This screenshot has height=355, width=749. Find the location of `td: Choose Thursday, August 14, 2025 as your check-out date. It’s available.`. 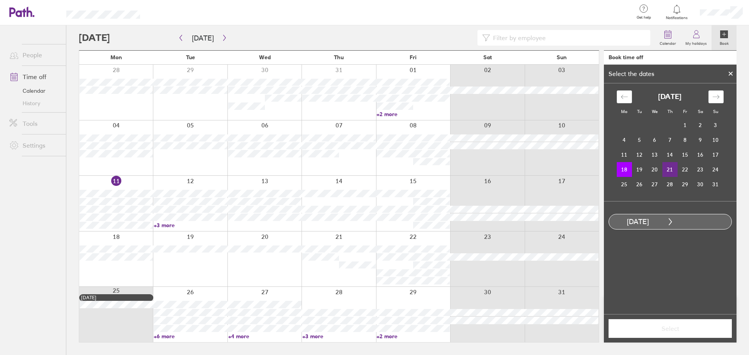

td: Choose Thursday, August 14, 2025 as your check-out date. It’s available. is located at coordinates (670, 155).